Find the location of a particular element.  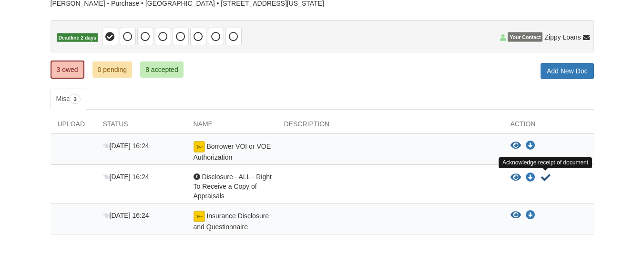

a: Download Insurance Disclosure and Questionnaire is located at coordinates (531, 216).